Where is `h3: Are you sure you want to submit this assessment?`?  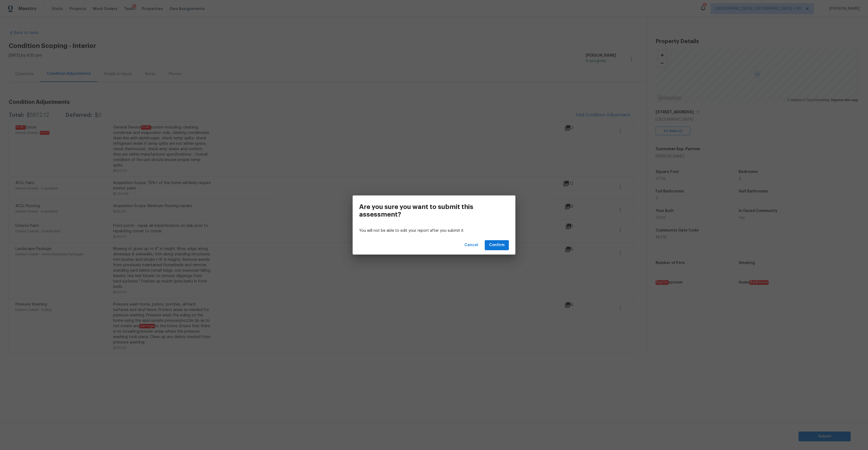
h3: Are you sure you want to submit this assessment? is located at coordinates (422, 211).